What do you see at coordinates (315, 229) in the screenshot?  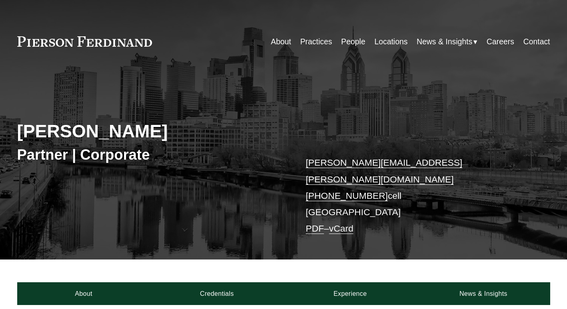 I see `a: PDF` at bounding box center [315, 229].